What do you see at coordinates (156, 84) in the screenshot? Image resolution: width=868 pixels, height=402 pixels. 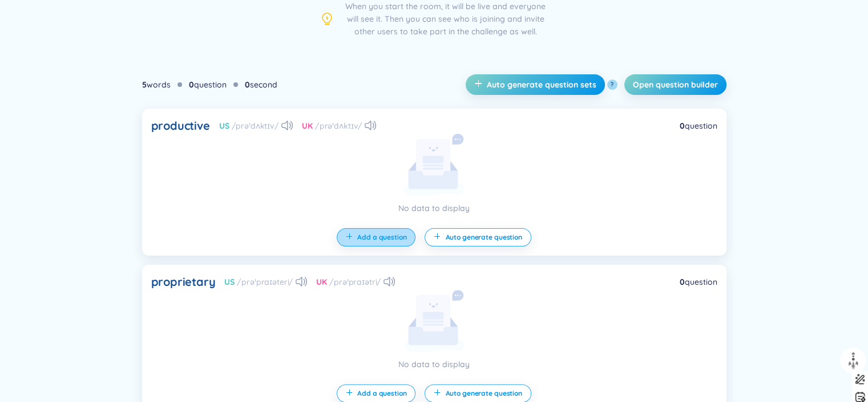 I see `div: words` at bounding box center [156, 84].